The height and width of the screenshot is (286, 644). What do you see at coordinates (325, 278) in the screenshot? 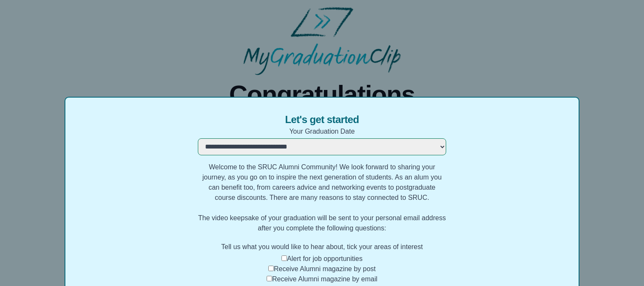
I see `label: Receive Alumni magazine by email` at bounding box center [325, 278].